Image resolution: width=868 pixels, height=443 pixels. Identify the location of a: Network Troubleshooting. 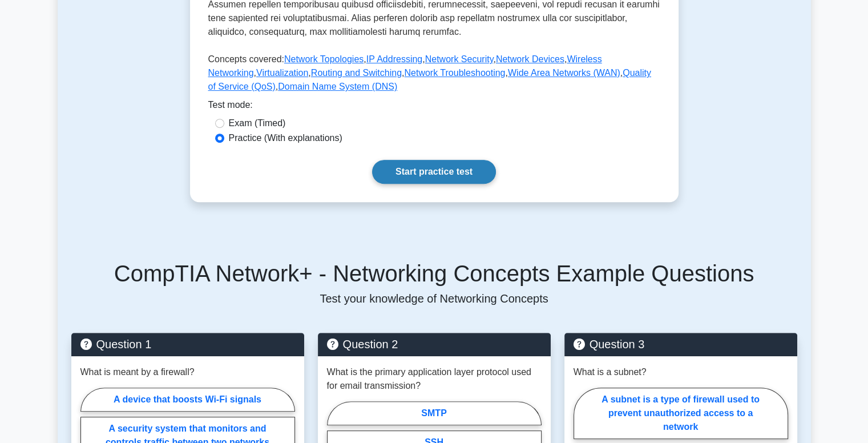
(455, 73).